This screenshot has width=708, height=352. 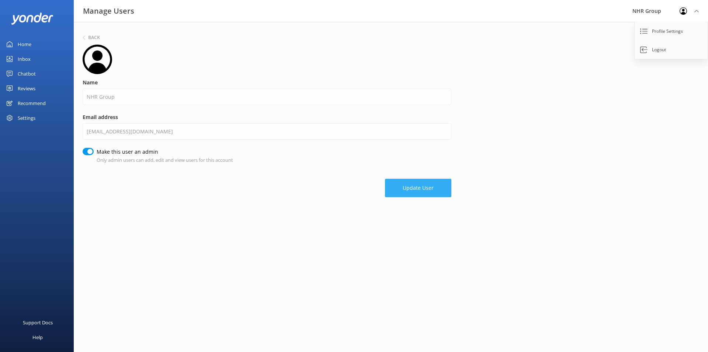 What do you see at coordinates (267, 131) in the screenshot?
I see `input: Email` at bounding box center [267, 131].